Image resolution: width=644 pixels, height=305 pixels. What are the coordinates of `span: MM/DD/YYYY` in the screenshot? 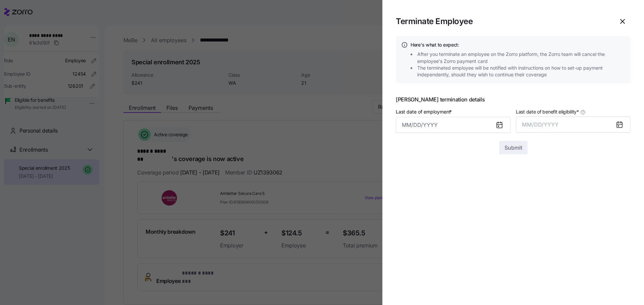 It's located at (540, 125).